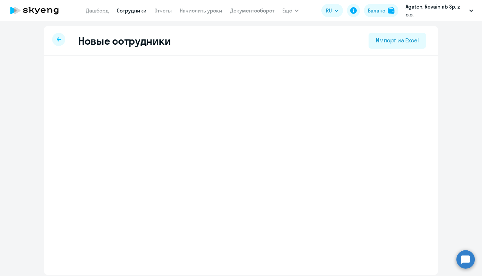 The image size is (482, 276). I want to click on img: balance, so click(391, 10).